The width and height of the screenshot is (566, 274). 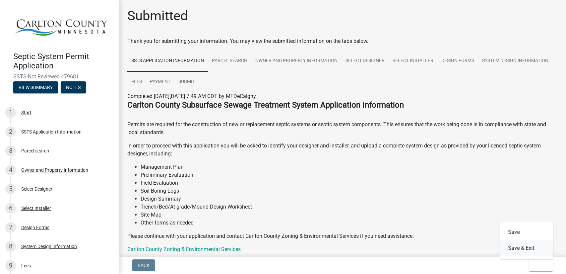 I want to click on strong: Carlton County Subsurface Sewage Treatment System Application Information, so click(x=266, y=105).